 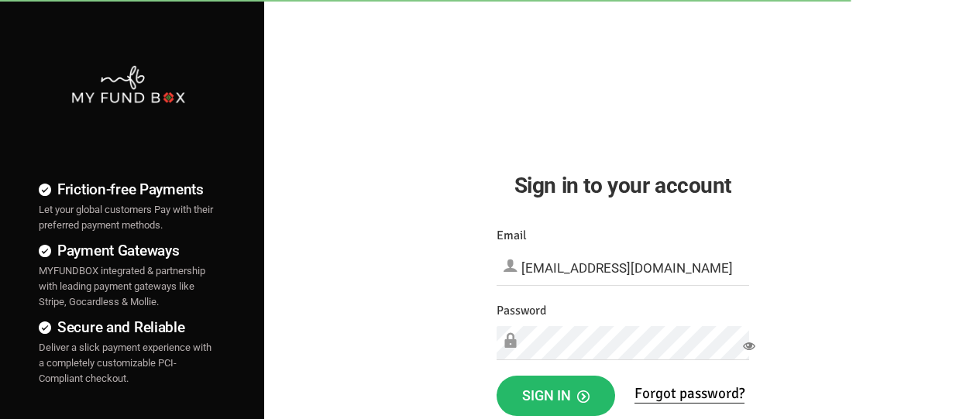 What do you see at coordinates (125, 217) in the screenshot?
I see `span: Let your global customers Pay with their preferred payment methods.` at bounding box center [125, 217].